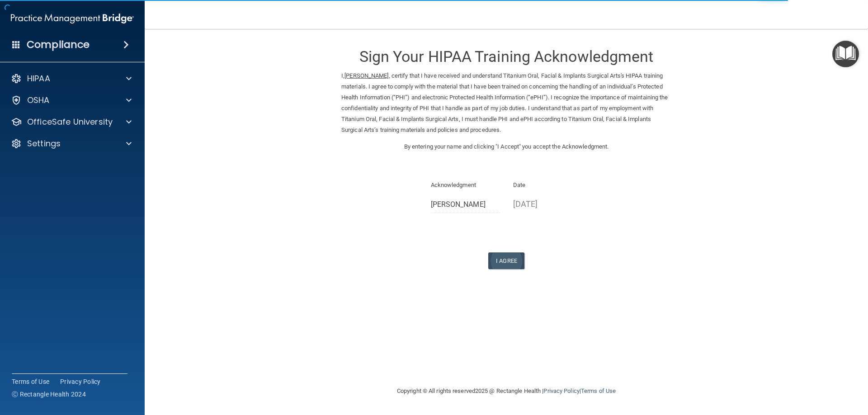  I want to click on p: Settings, so click(44, 144).